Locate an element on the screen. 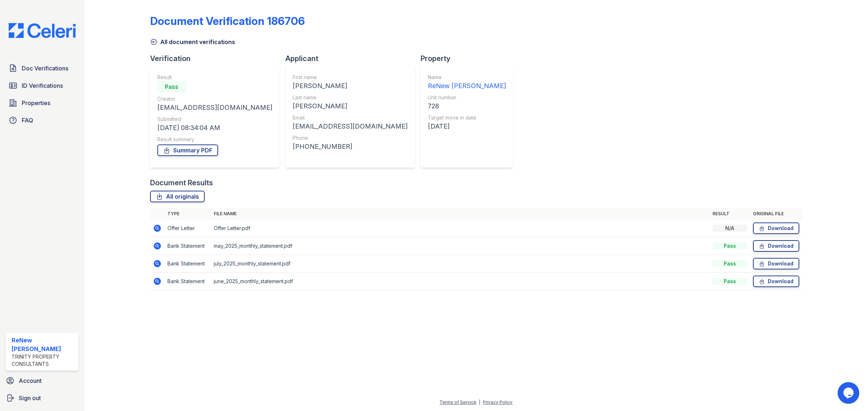 This screenshot has height=411, width=868. a: Doc Verifications is located at coordinates (42, 68).